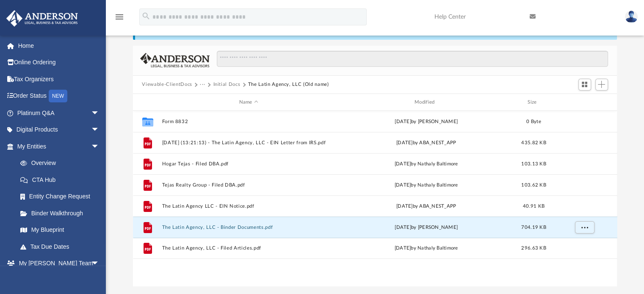 This screenshot has height=294, width=644. Describe the element at coordinates (41, 18) in the screenshot. I see `img: Anderson Advisors Platinum Portal` at that location.